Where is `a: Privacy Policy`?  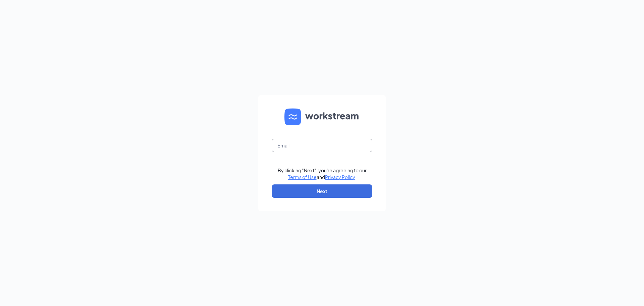 a: Privacy Policy is located at coordinates (340, 177).